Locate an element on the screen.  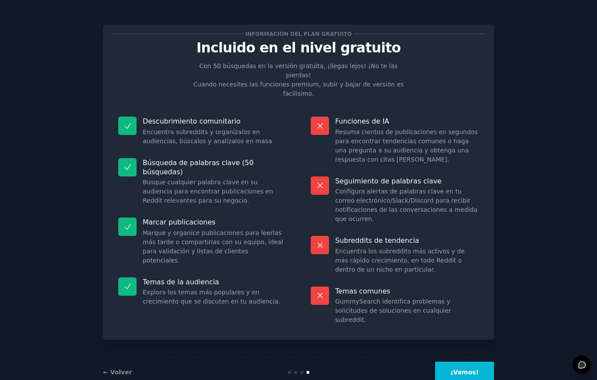
a: ← Volver is located at coordinates (117, 372).